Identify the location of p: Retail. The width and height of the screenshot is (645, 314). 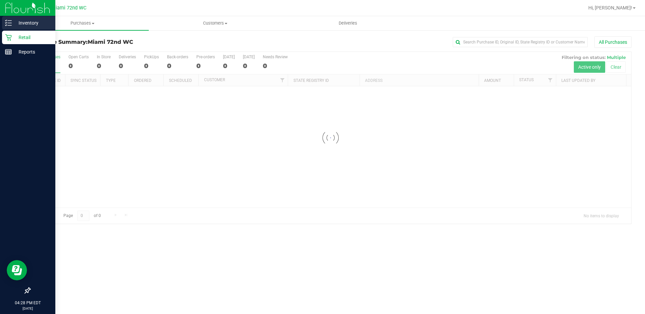
(32, 37).